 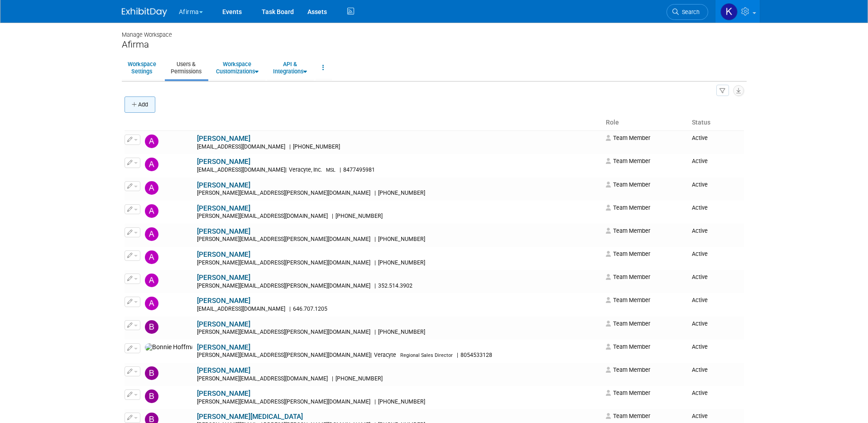 I want to click on img: Abbee Buchanan, so click(x=152, y=141).